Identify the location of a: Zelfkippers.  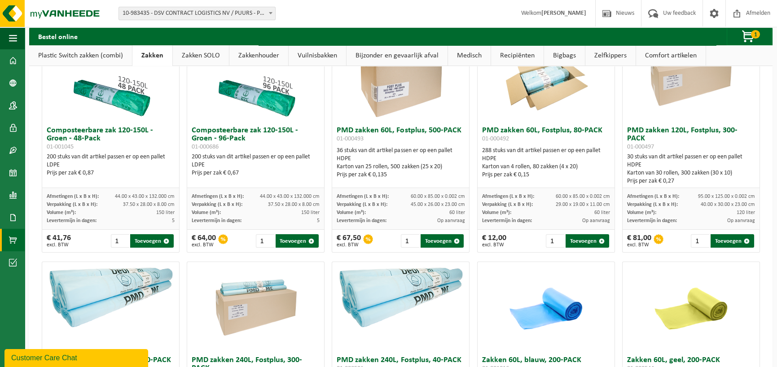
(611, 56).